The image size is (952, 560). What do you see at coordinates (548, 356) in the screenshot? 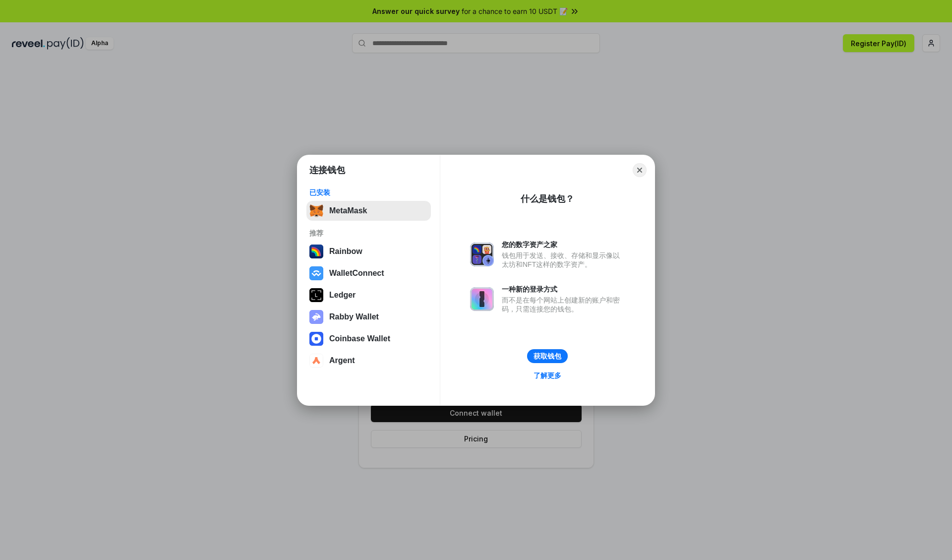
I see `div: 获取钱包` at bounding box center [548, 356].